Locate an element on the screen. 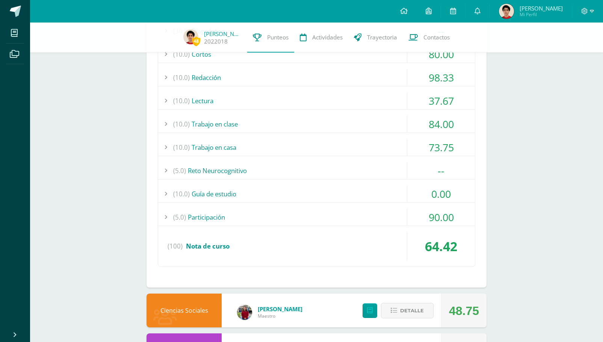 The height and width of the screenshot is (342, 603). span: Mi Perfil is located at coordinates (541, 14).